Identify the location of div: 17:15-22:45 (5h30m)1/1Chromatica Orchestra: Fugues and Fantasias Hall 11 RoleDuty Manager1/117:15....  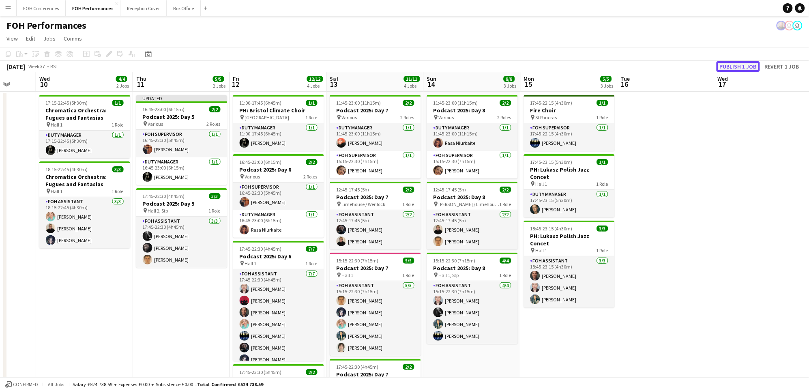
(85, 127).